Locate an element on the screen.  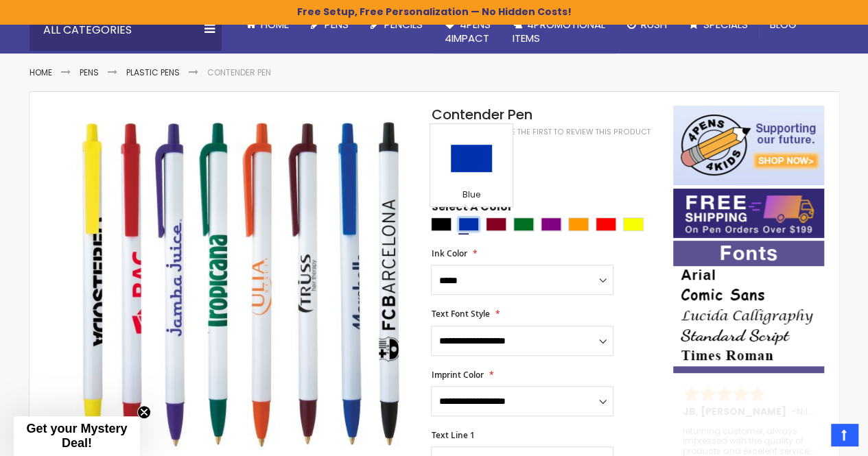
a: Plastic Pens is located at coordinates (153, 72).